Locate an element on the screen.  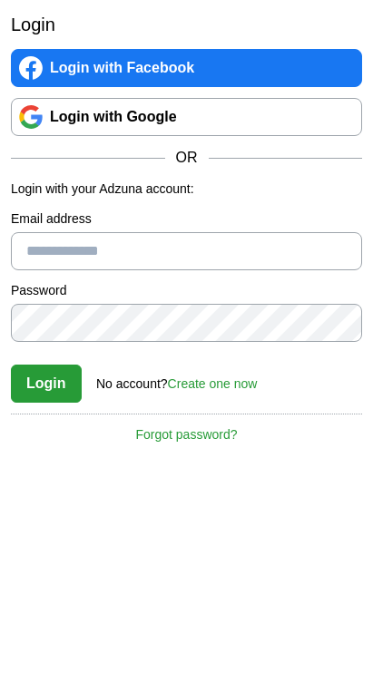
a: Create one now is located at coordinates (212, 384).